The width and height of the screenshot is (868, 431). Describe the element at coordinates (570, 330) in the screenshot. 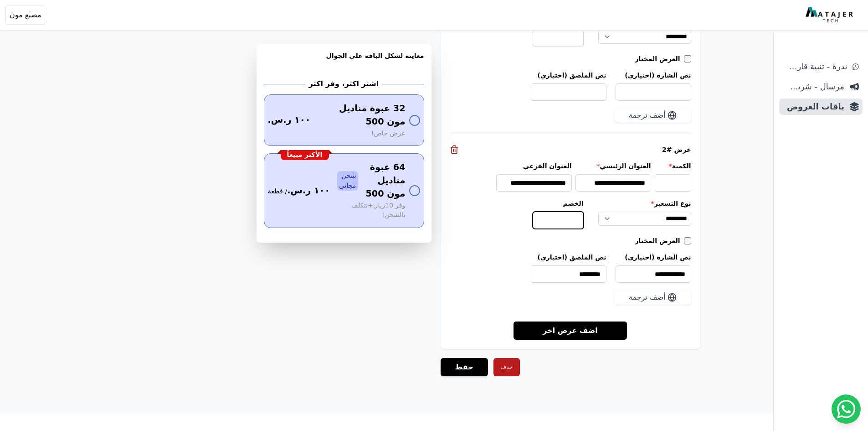

I see `a: اضف عرض اخر` at that location.